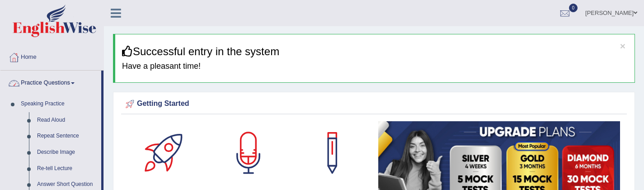 Image resolution: width=644 pixels, height=190 pixels. I want to click on h3: Successful entry in the system, so click(375, 52).